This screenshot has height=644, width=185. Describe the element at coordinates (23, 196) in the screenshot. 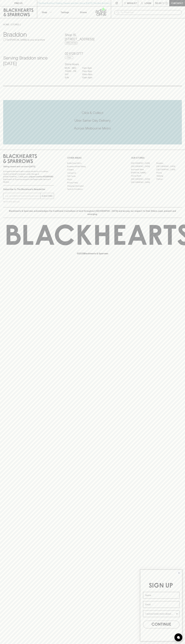

I see `input: e.g. jane@blackheartsandsparrows.com.au` at that location.